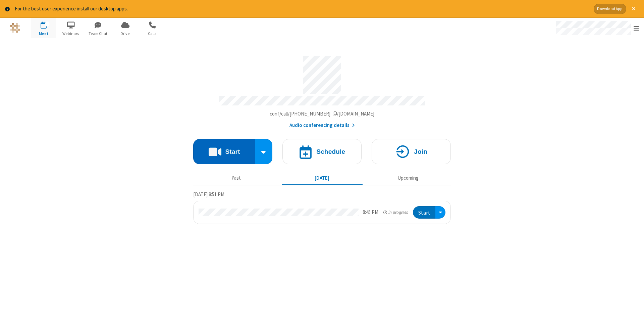  I want to click on section: Today's Meetings, so click(322, 207).